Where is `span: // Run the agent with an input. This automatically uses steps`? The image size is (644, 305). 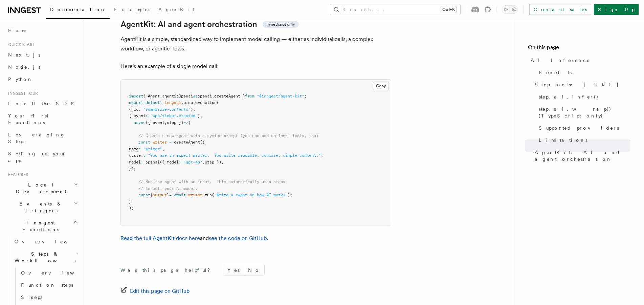
span: // Run the agent with an input. This automatically uses steps is located at coordinates (212, 181).